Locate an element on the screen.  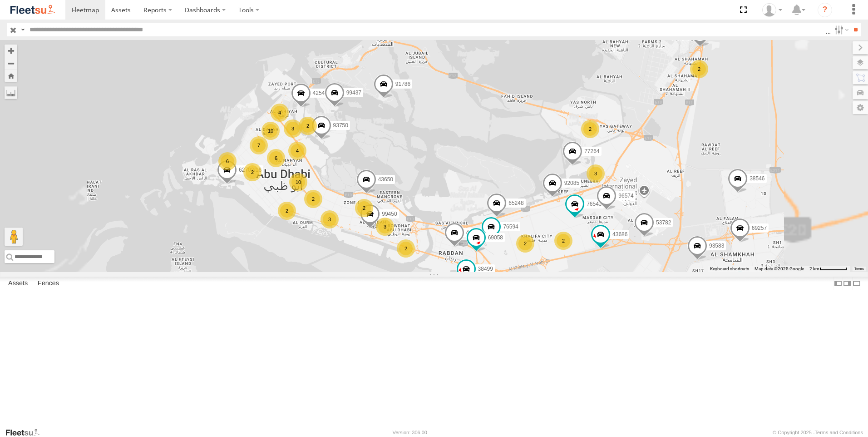
button: Keyboard shortcuts is located at coordinates (729, 269).